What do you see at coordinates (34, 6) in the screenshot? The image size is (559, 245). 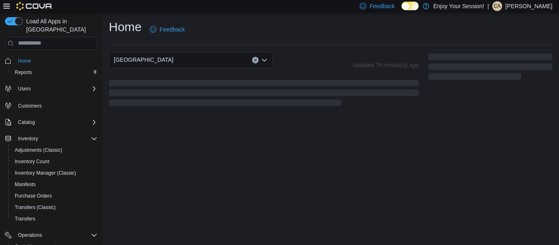 I see `img: Cova` at bounding box center [34, 6].